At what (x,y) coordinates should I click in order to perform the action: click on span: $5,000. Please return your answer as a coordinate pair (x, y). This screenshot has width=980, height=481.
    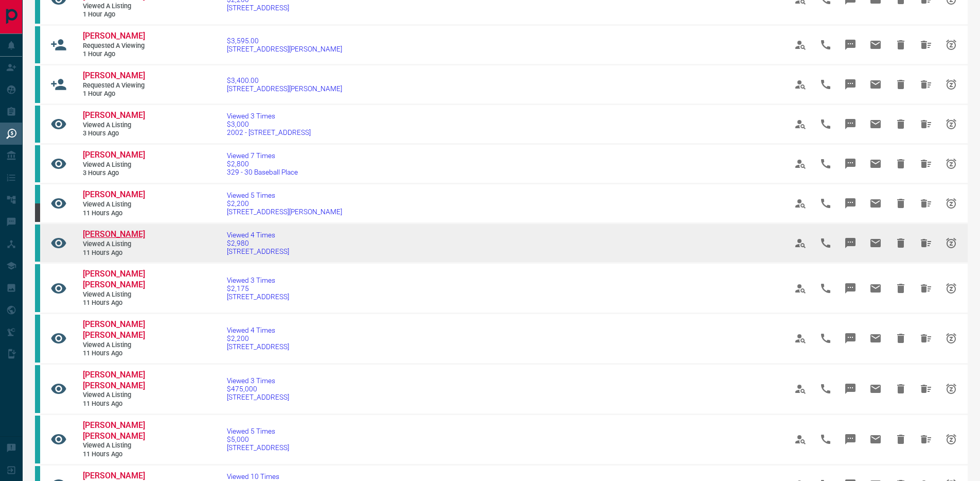
    Looking at the image, I should click on (258, 439).